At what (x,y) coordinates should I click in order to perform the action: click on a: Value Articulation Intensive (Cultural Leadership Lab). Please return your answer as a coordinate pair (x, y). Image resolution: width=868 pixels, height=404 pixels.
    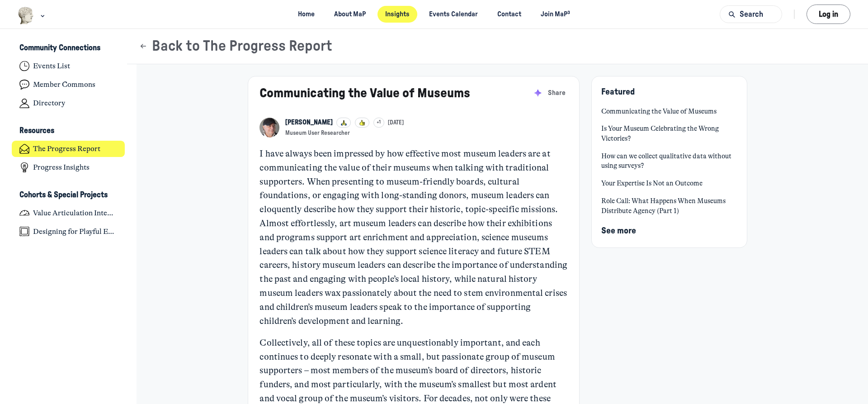
    Looking at the image, I should click on (68, 213).